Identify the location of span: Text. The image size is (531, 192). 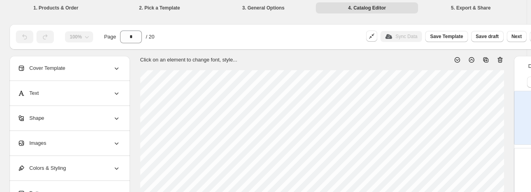
(28, 93).